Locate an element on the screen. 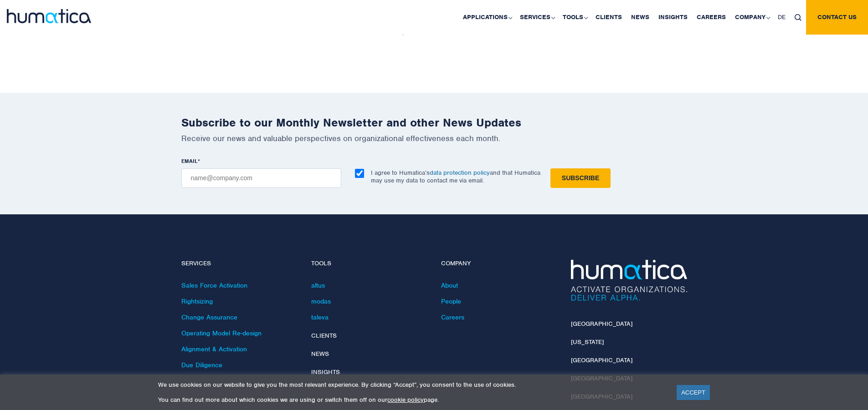 Image resolution: width=868 pixels, height=410 pixels. a: altus is located at coordinates (318, 285).